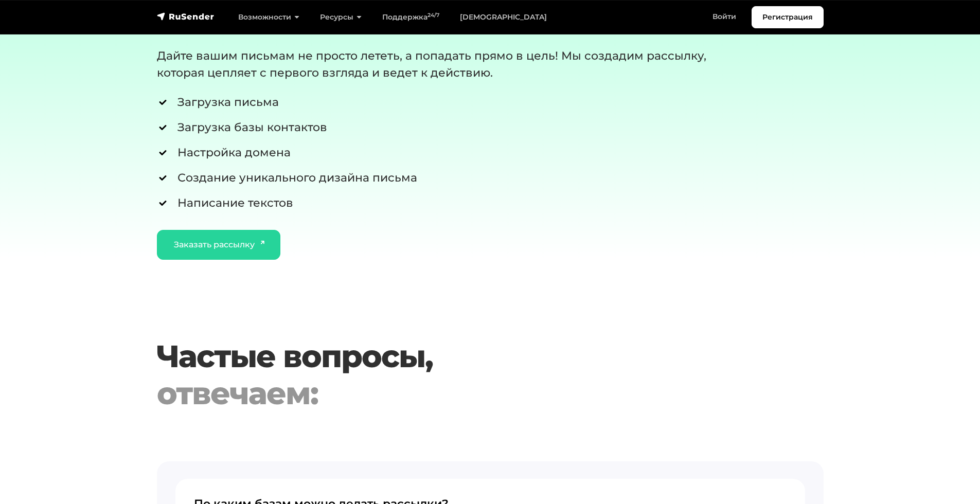 The image size is (980, 504). Describe the element at coordinates (268, 17) in the screenshot. I see `a: Возможности` at that location.